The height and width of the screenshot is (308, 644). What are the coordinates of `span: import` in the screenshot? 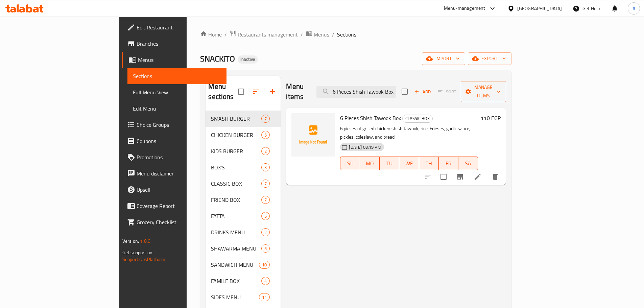 It's located at (444, 58).